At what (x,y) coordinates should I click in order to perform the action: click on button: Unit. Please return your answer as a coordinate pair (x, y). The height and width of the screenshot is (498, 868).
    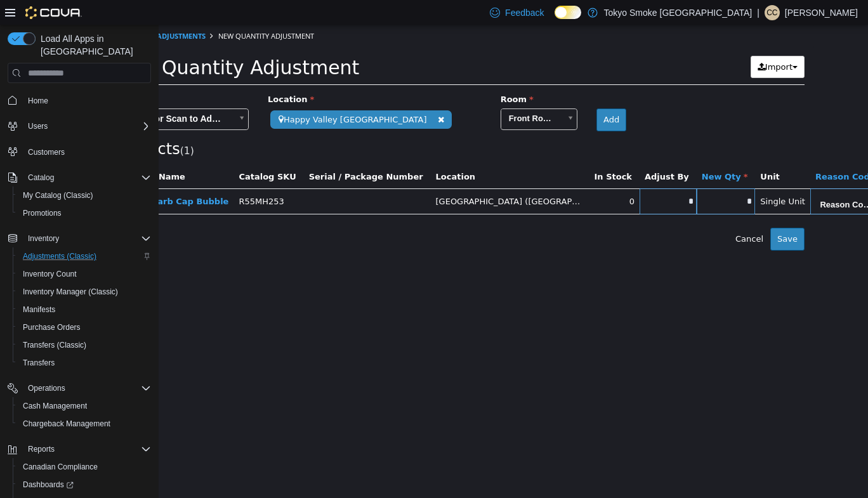
    Looking at the image, I should click on (612, 152).